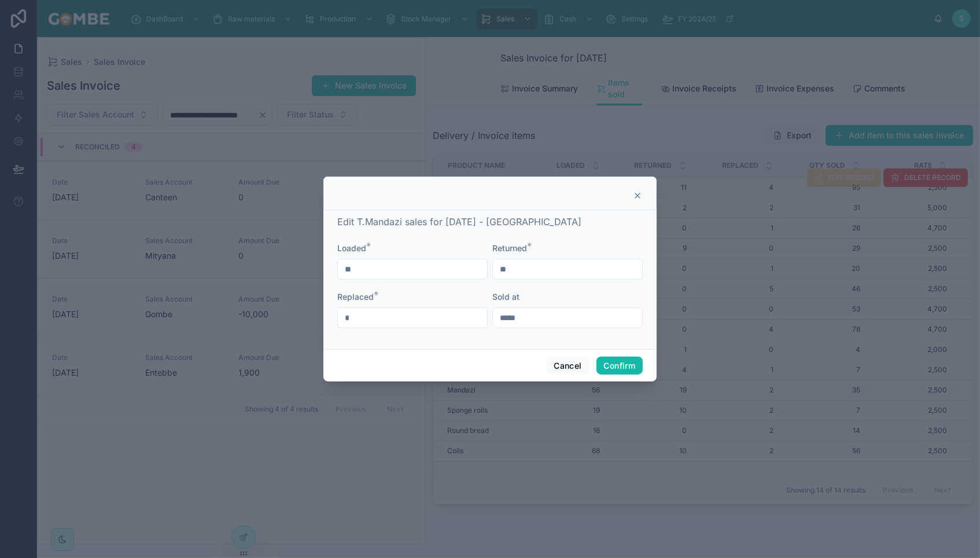 The width and height of the screenshot is (980, 558). What do you see at coordinates (355, 296) in the screenshot?
I see `span: Replaced` at bounding box center [355, 296].